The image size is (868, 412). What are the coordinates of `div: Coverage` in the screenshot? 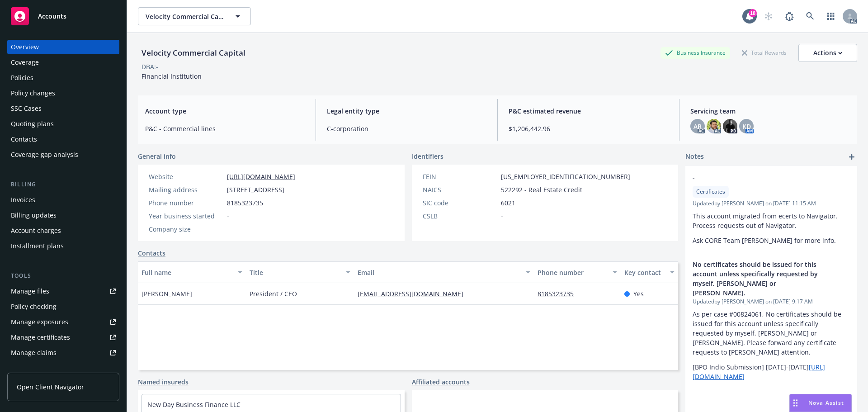 It's located at (25, 63).